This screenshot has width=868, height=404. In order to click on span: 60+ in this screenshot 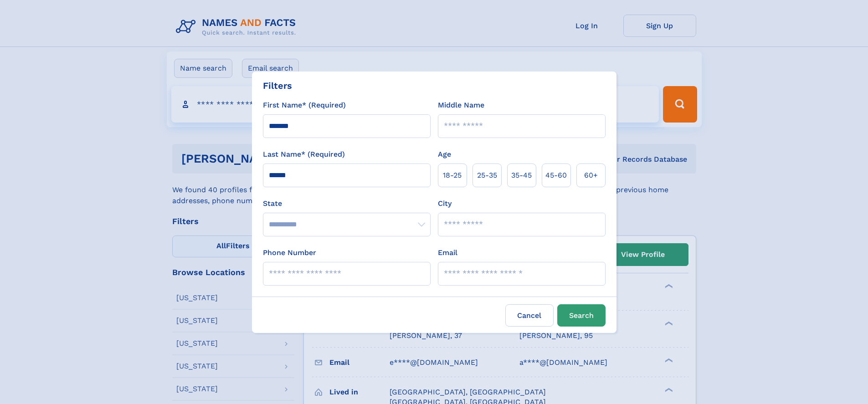, I will do `click(591, 175)`.